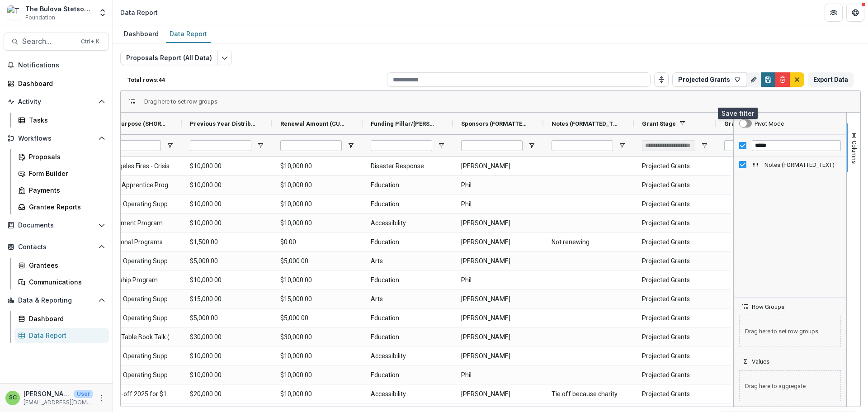 The height and width of the screenshot is (412, 868). Describe the element at coordinates (56, 225) in the screenshot. I see `span: Documents` at that location.